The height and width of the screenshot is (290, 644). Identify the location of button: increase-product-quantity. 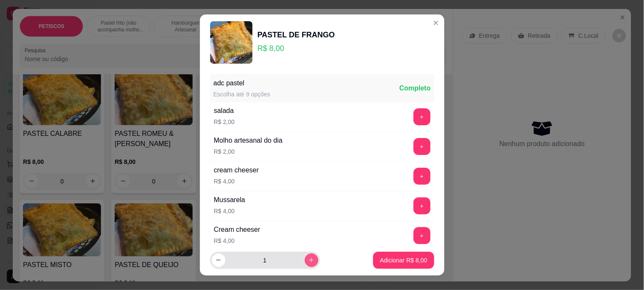
(311, 260).